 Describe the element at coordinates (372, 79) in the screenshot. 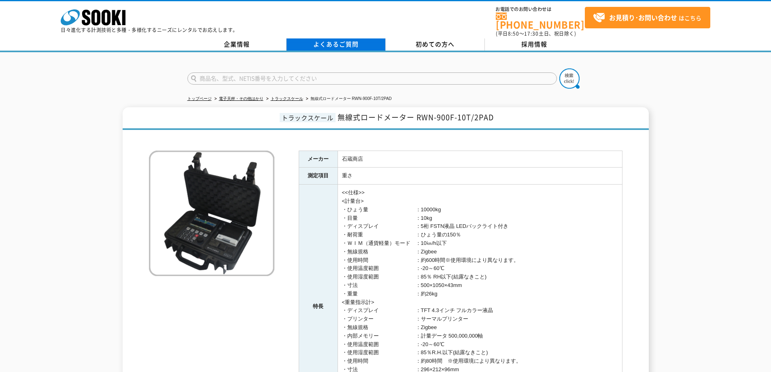

I see `input: 商品名、型式、NETIS番号を入力してください` at that location.